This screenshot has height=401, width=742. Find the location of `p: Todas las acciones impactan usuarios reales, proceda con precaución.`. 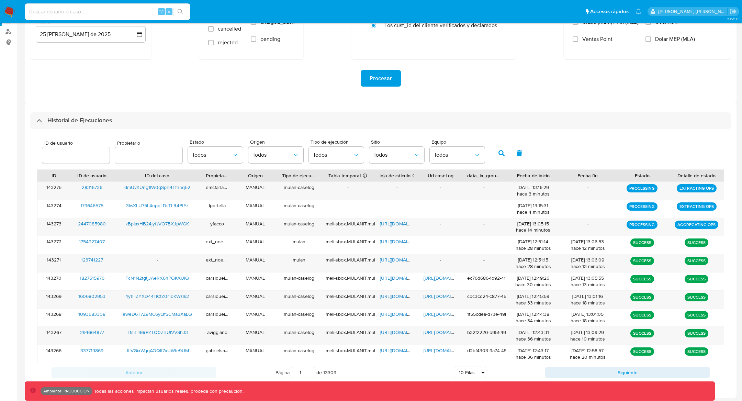

p: Todas las acciones impactan usuarios reales, proceda con precaución. is located at coordinates (168, 391).